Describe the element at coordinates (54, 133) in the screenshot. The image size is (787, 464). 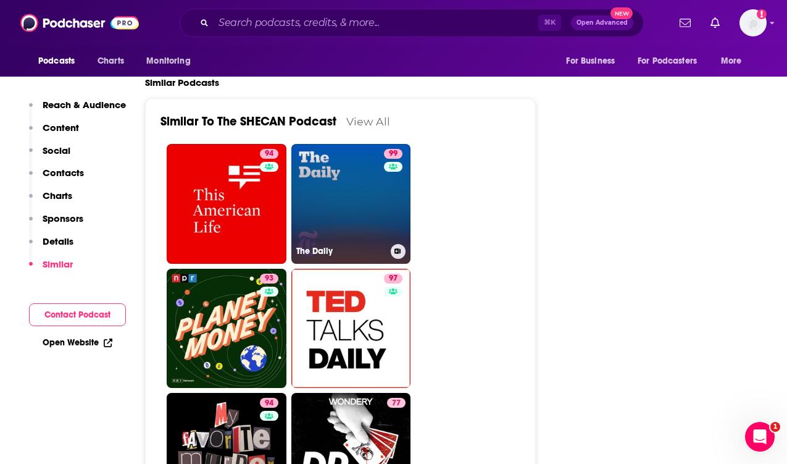
I see `button: Content` at that location.